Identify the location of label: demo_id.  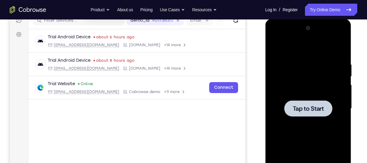
(130, 23).